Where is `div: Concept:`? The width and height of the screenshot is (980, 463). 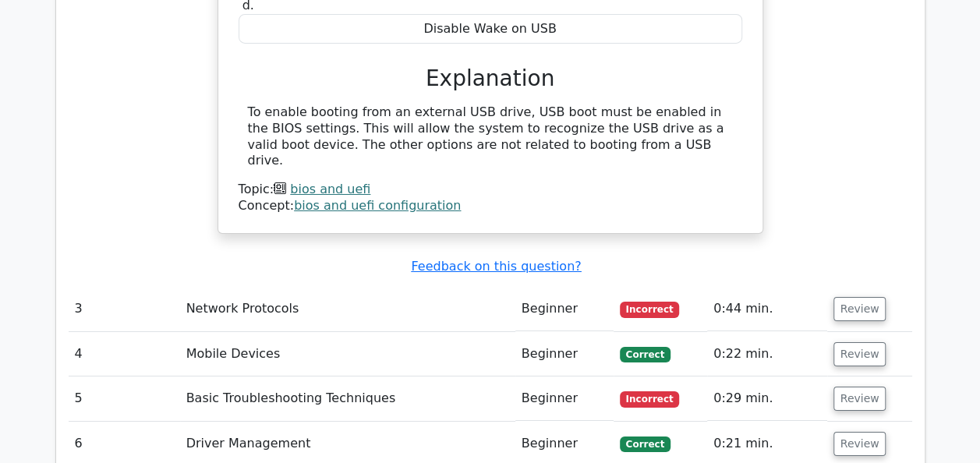 div: Concept: is located at coordinates (490, 206).